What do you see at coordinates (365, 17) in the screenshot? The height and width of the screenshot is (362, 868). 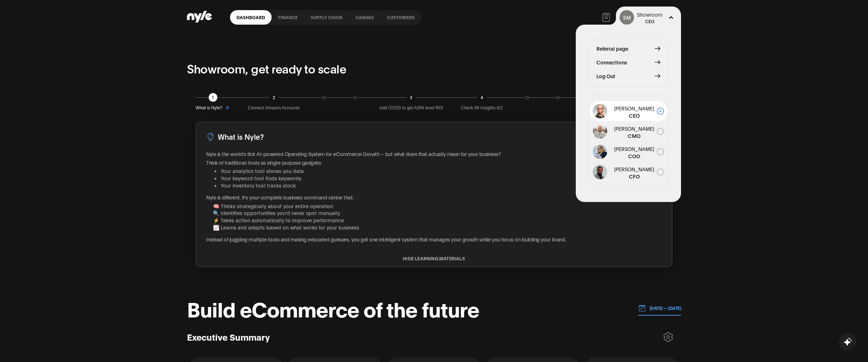 I see `a: Canvas` at bounding box center [365, 17].